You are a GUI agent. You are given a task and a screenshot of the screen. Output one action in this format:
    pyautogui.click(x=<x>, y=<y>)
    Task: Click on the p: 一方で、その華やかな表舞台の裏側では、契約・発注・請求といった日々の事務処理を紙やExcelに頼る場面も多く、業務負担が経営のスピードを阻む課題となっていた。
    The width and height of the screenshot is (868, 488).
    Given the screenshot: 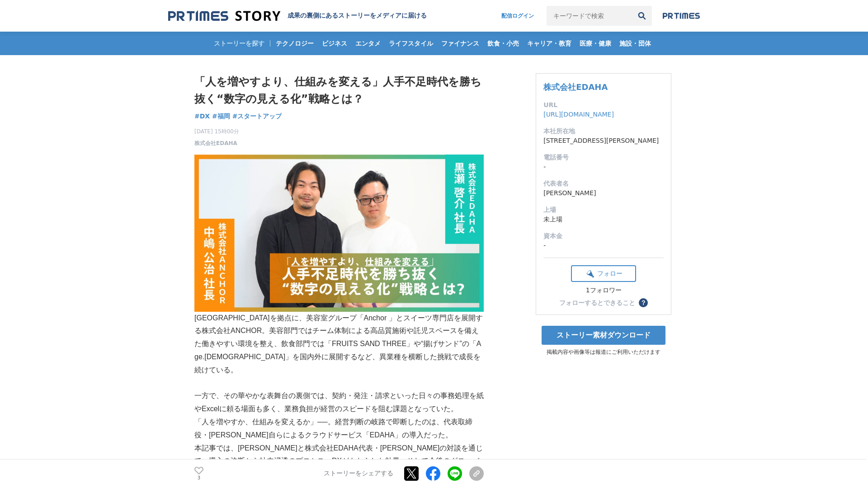 What is the action you would take?
    pyautogui.click(x=339, y=403)
    